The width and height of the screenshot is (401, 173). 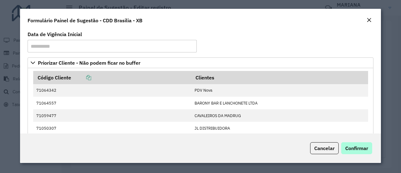 I want to click on td: 71064342, so click(x=112, y=90).